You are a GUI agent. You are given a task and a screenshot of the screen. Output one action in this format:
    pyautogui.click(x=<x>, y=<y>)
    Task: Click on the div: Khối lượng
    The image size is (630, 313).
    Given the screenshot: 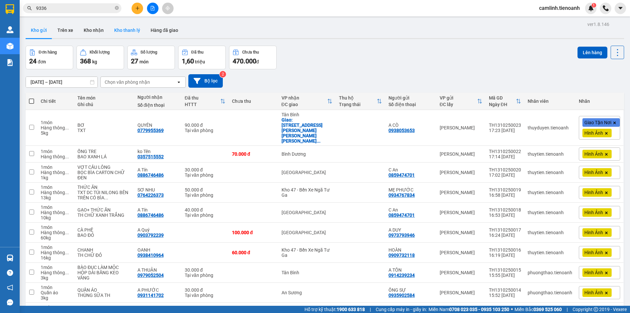 What is the action you would take?
    pyautogui.click(x=99, y=52)
    